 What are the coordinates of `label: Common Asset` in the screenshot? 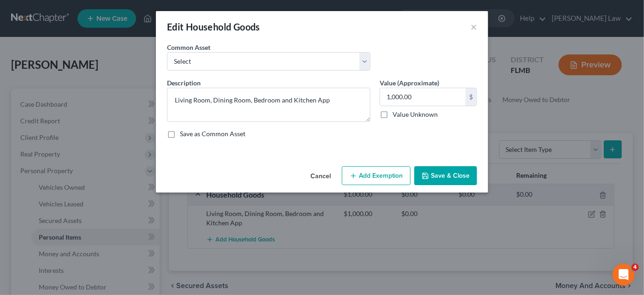 It's located at (189, 47).